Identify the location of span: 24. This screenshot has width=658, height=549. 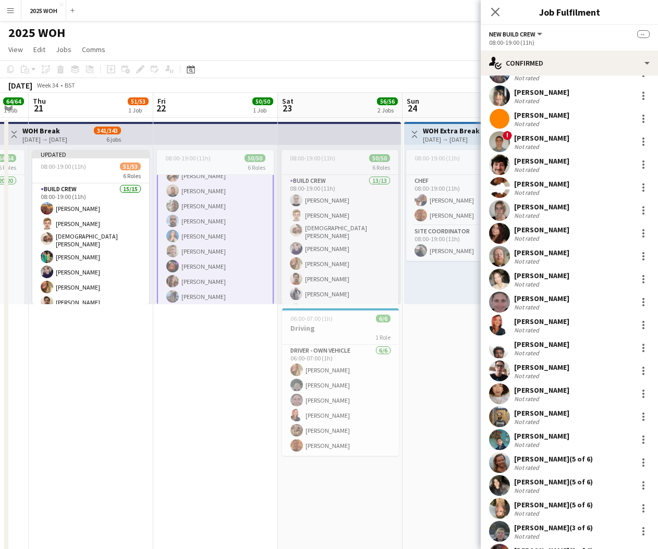
(412, 108).